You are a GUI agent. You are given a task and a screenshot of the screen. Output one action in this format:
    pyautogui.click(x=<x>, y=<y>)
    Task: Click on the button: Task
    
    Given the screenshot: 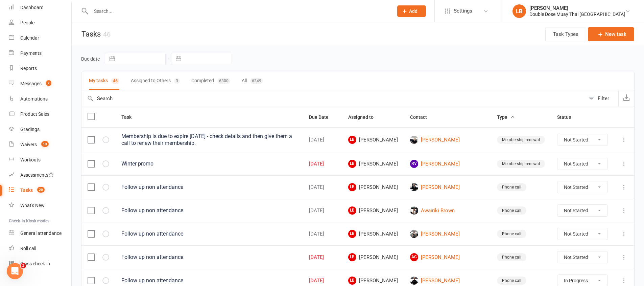 What is the action you would take?
    pyautogui.click(x=130, y=117)
    